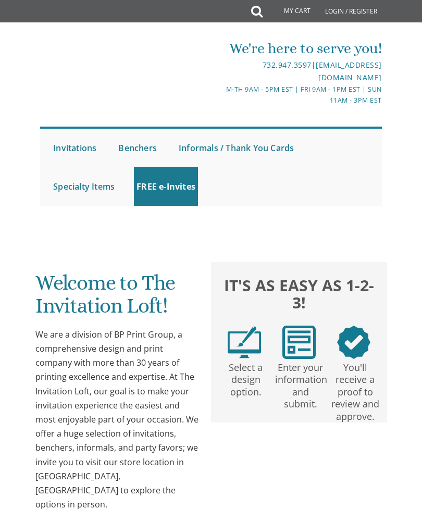 The height and width of the screenshot is (509, 422). What do you see at coordinates (297, 48) in the screenshot?
I see `div: We're here to serve you!` at bounding box center [297, 48].